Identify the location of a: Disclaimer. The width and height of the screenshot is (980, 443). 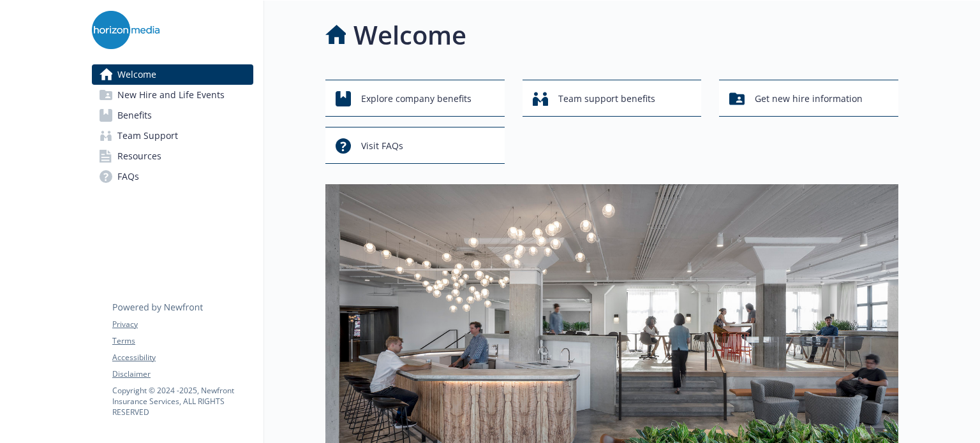
(182, 374).